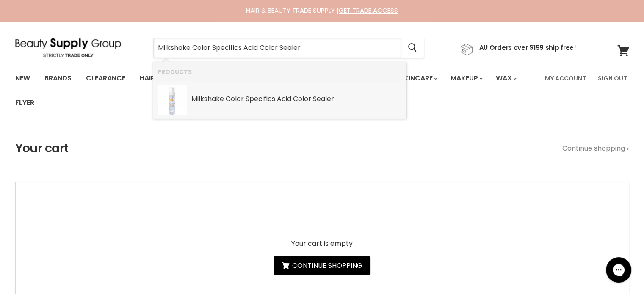 This screenshot has width=644, height=294. What do you see at coordinates (289, 48) in the screenshot?
I see `form: Product` at bounding box center [289, 48].